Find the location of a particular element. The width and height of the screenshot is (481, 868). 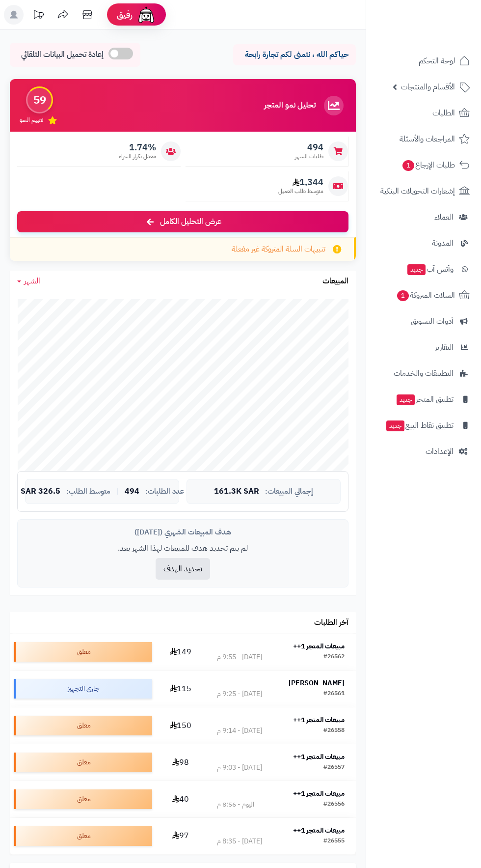

span: التقارير is located at coordinates (444, 347).